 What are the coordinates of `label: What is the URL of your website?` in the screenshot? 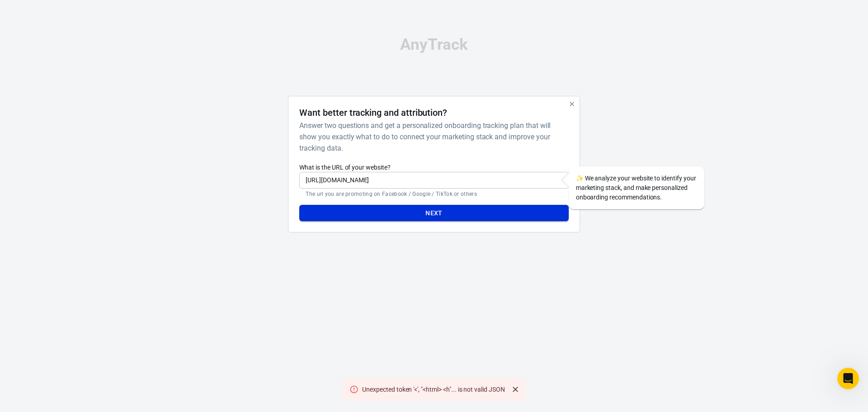 It's located at (434, 167).